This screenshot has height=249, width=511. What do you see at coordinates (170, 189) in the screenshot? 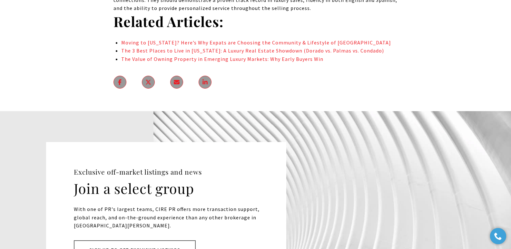
I see `h2: Join a select group` at bounding box center [170, 189].